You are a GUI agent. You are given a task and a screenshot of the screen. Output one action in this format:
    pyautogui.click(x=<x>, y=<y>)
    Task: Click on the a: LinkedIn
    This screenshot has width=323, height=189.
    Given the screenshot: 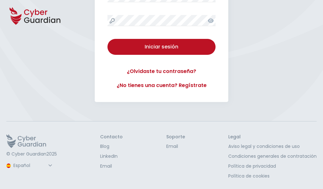 What is the action you would take?
    pyautogui.click(x=111, y=156)
    